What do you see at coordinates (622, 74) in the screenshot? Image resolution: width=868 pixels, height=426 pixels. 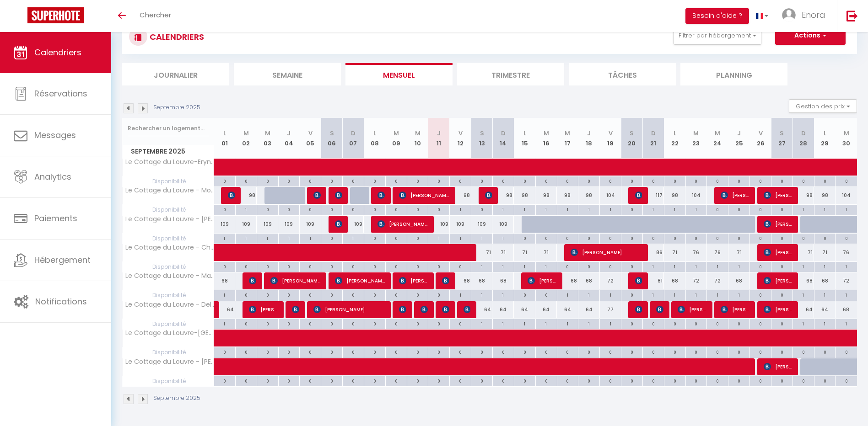 I see `li: Tâches` at bounding box center [622, 74].